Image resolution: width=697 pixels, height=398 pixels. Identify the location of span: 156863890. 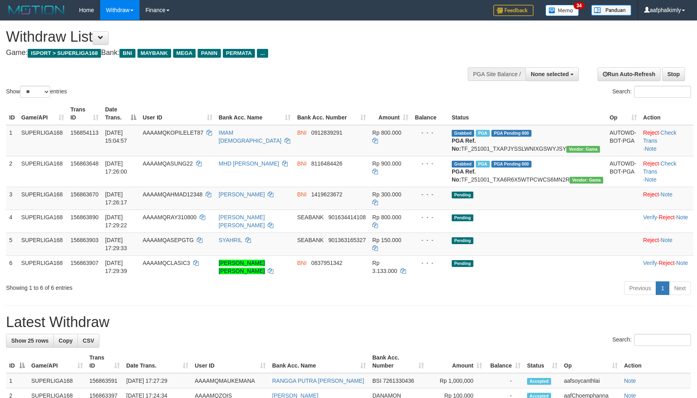
(85, 217).